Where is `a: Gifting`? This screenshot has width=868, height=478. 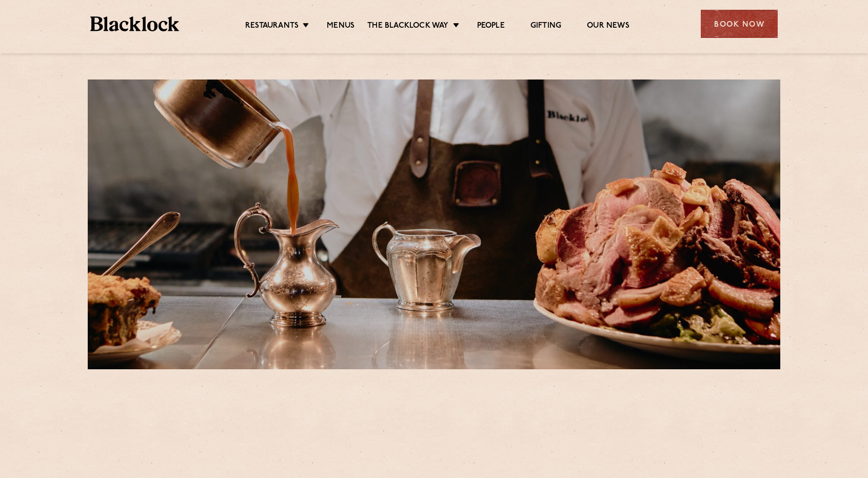 a: Gifting is located at coordinates (546, 27).